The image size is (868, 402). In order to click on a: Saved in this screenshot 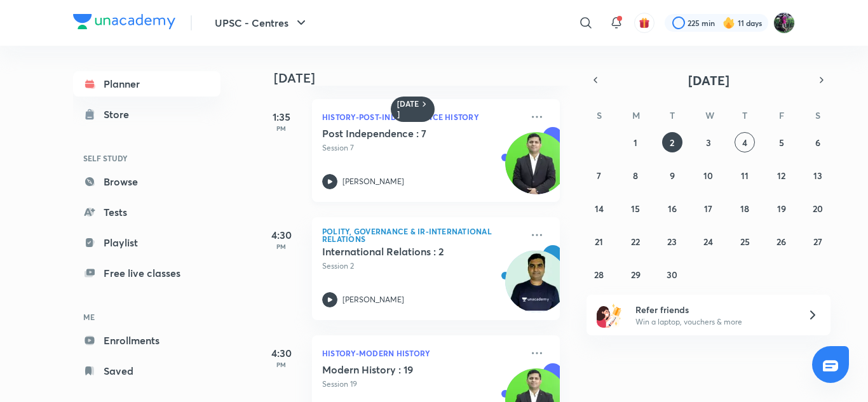, I will do `click(147, 371)`.